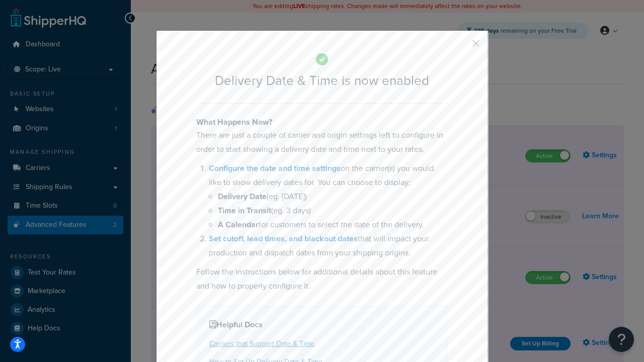  I want to click on li: (eg. 3 days), so click(333, 210).